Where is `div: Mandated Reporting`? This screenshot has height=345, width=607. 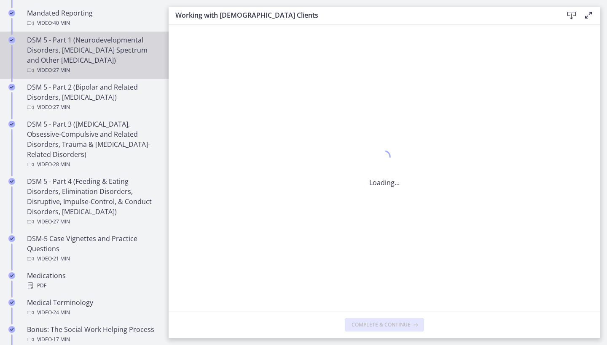 div: Mandated Reporting is located at coordinates (93, 18).